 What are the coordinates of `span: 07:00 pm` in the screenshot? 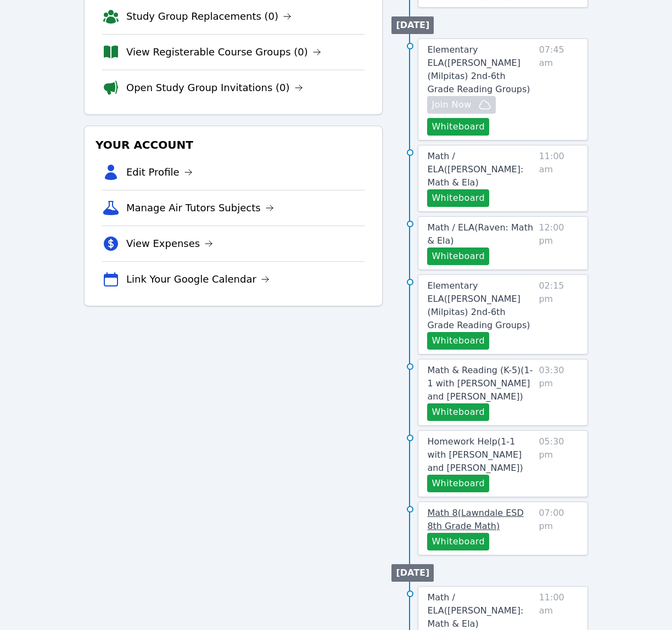 It's located at (558, 528).